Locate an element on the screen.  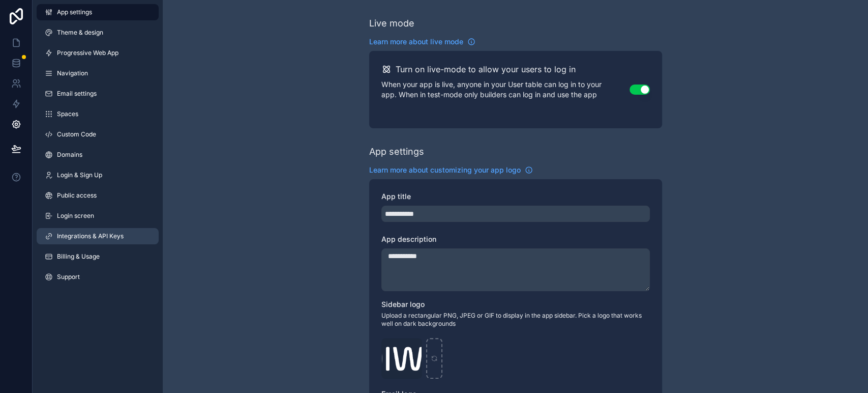
span: Spaces is located at coordinates (67, 114).